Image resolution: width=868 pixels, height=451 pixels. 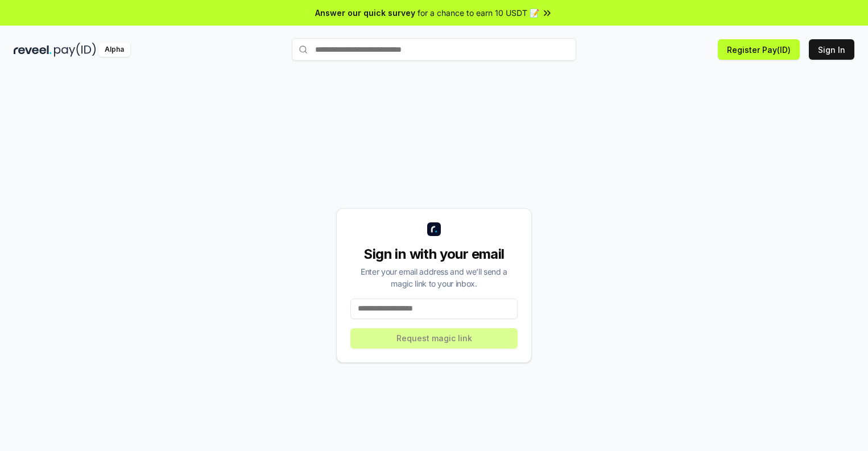 I want to click on span: for a chance to earn 10 USDT 📝, so click(x=478, y=12).